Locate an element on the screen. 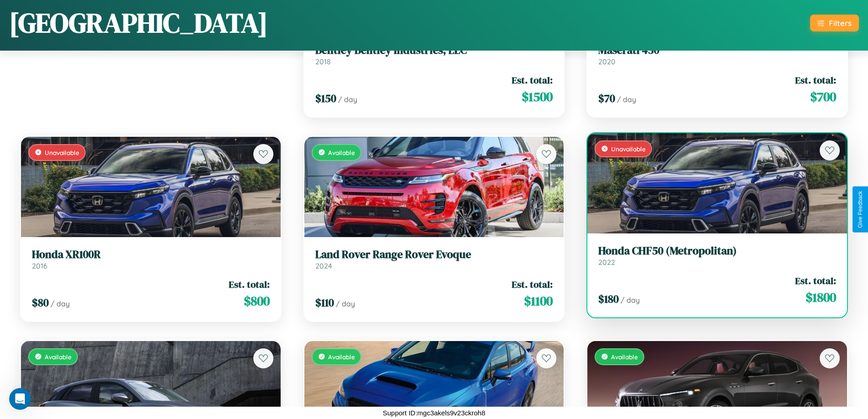 This screenshot has height=419, width=868. span: 2020 is located at coordinates (607, 62).